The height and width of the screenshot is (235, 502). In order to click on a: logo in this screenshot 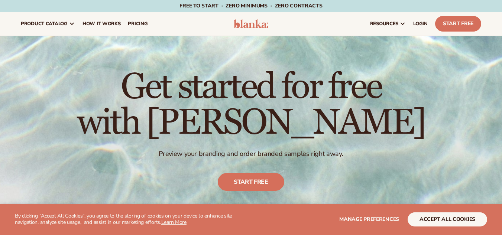, I will do `click(251, 24)`.